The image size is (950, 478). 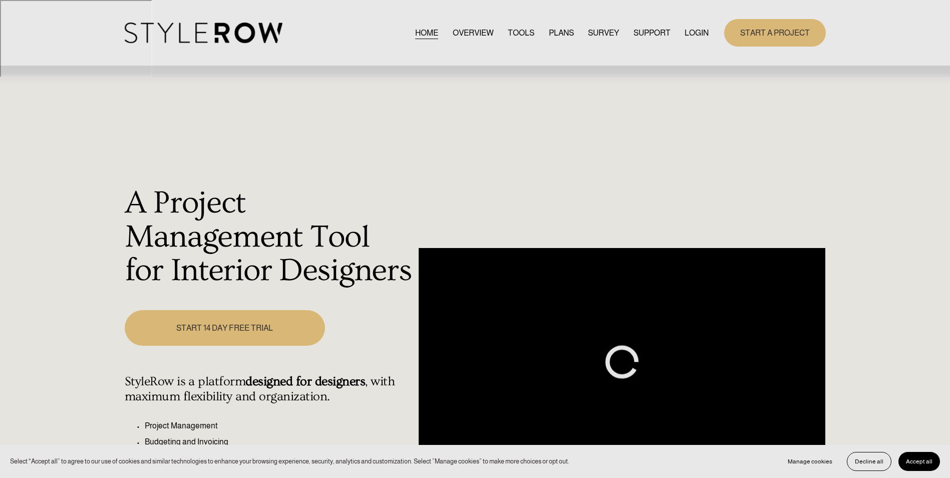 What do you see at coordinates (810, 461) in the screenshot?
I see `button: Manage cookies` at bounding box center [810, 461].